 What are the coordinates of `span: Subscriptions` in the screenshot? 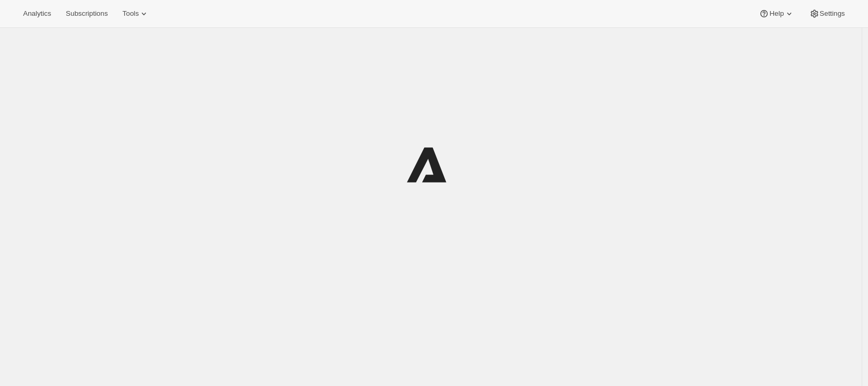 It's located at (87, 13).